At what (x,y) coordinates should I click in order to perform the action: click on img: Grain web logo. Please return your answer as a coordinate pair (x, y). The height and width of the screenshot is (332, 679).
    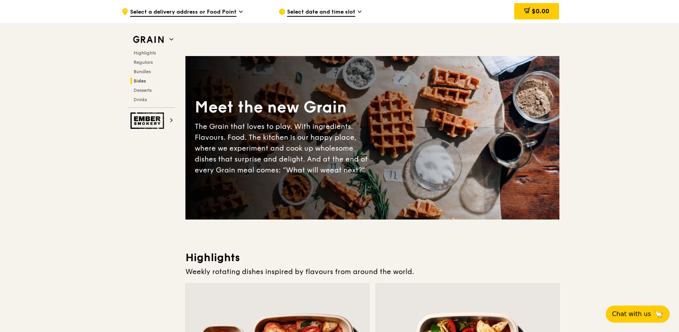
    Looking at the image, I should click on (148, 40).